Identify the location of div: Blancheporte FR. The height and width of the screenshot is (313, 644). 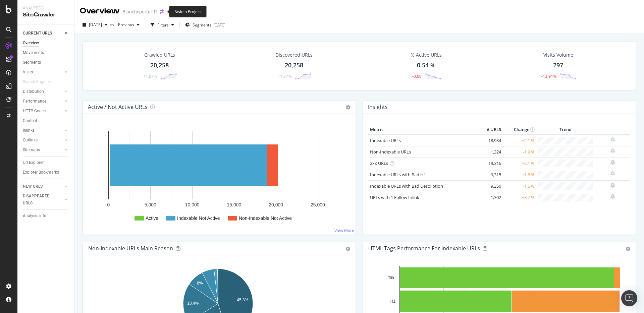
(140, 12).